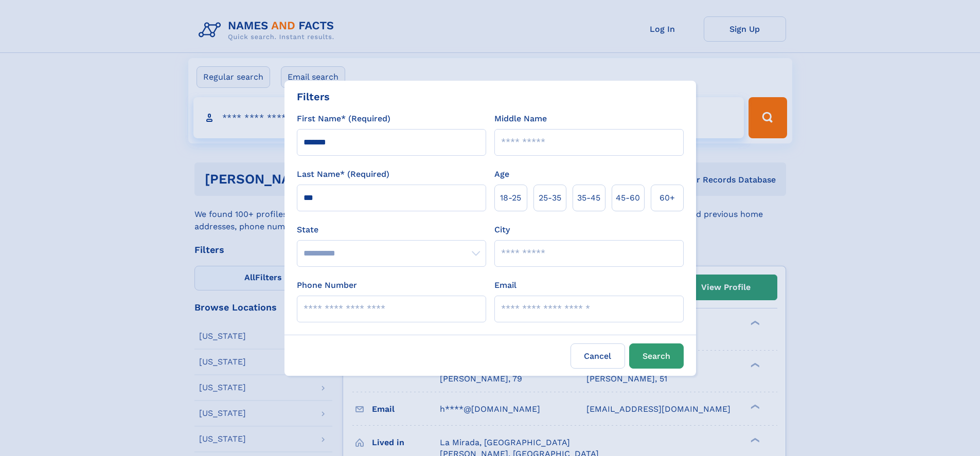 Image resolution: width=980 pixels, height=456 pixels. Describe the element at coordinates (502, 175) in the screenshot. I see `label: Age` at that location.